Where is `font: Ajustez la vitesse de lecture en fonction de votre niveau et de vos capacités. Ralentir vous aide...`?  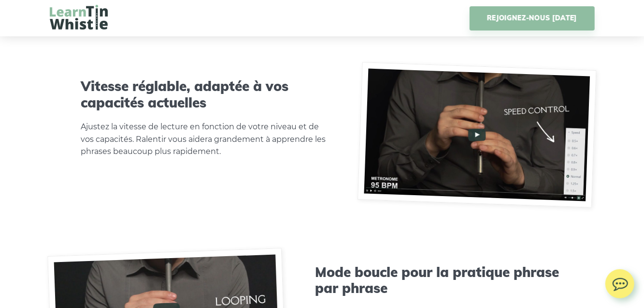 font: Ajustez la vitesse de lecture en fonction de votre niveau et de vos capacités. Ralentir vous aide... is located at coordinates (203, 139).